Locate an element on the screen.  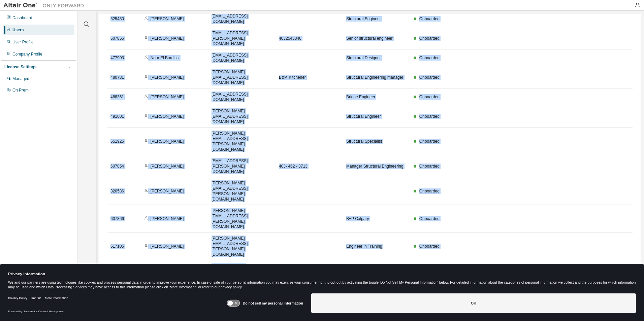
span: B+P Calgary is located at coordinates (357, 219).